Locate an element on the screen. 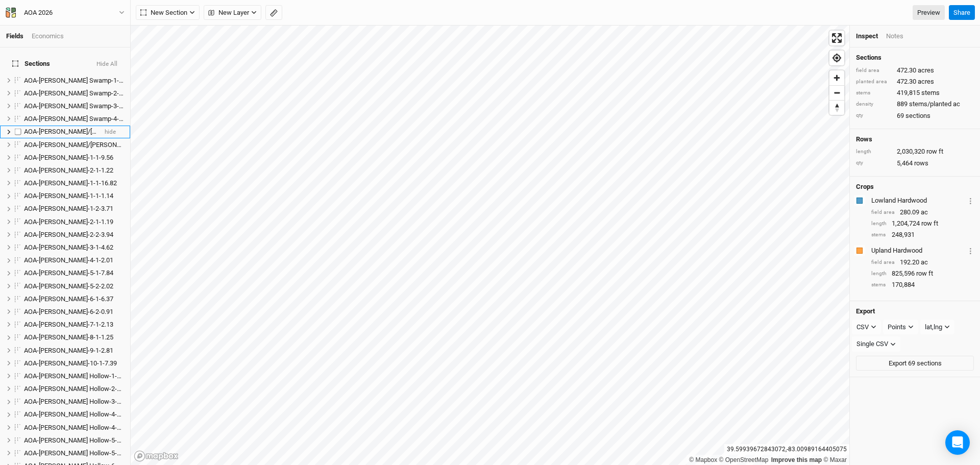  div: AOA-Elick-1-1-16.82 is located at coordinates (74, 183).